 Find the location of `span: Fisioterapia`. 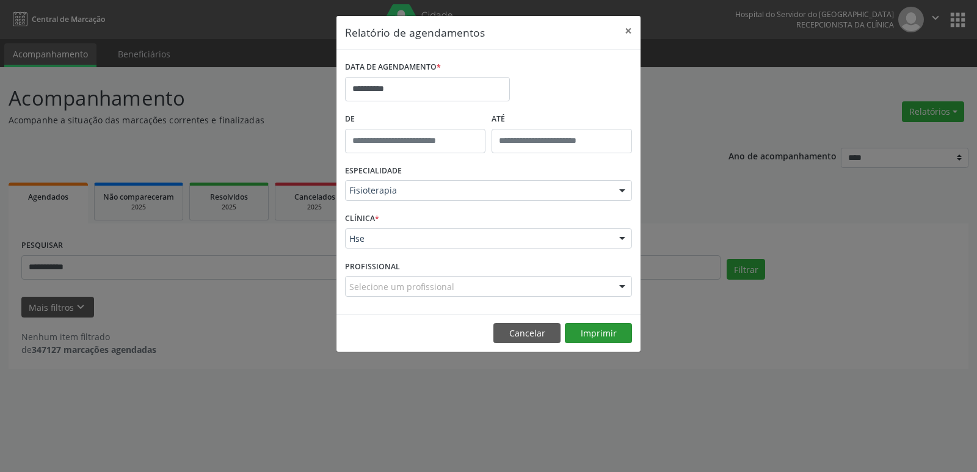

span: Fisioterapia is located at coordinates (478, 190).